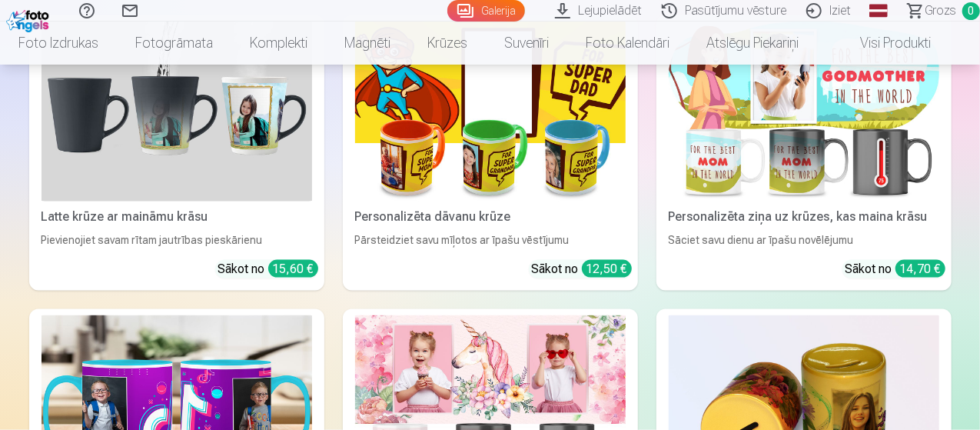 This screenshot has width=980, height=430. Describe the element at coordinates (628, 43) in the screenshot. I see `a: Foto kalendāri` at that location.